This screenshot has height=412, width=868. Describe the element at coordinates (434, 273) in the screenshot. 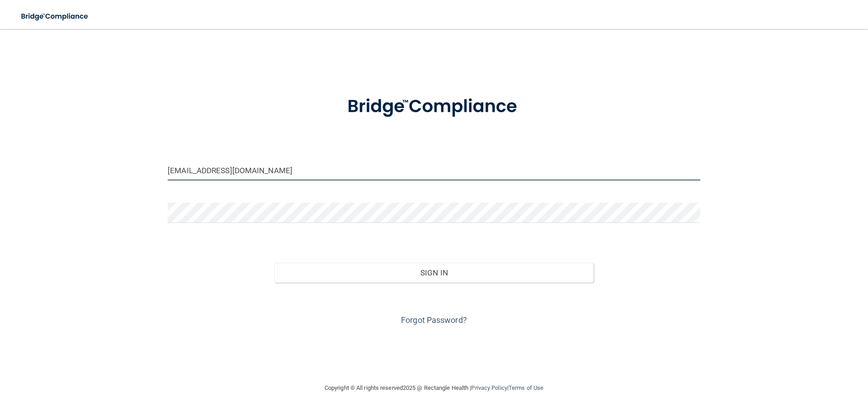

I see `button: Sign In` at that location.